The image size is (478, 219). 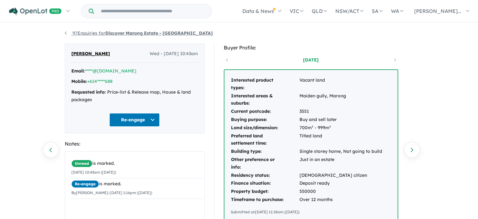 What do you see at coordinates (78, 71) in the screenshot?
I see `strong: Email:` at bounding box center [78, 71].